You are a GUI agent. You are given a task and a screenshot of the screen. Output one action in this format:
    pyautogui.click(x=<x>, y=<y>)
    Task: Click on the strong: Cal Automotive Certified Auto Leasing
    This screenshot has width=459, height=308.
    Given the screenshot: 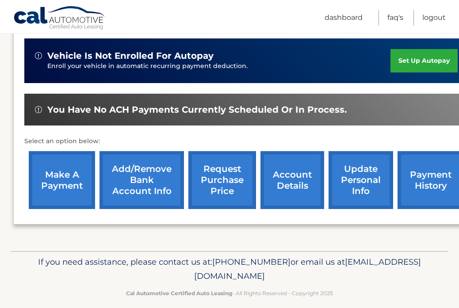 What is the action you would take?
    pyautogui.click(x=179, y=293)
    